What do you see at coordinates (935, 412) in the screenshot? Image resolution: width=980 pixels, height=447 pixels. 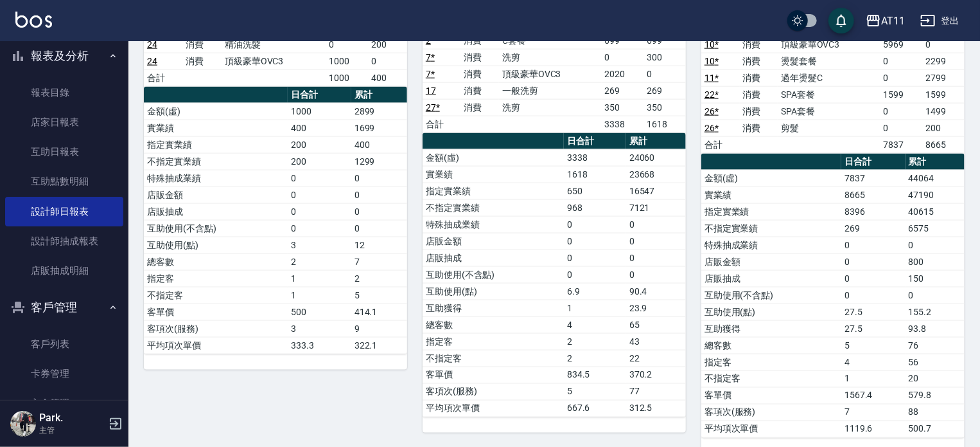 I see `td: 88` at bounding box center [935, 412].